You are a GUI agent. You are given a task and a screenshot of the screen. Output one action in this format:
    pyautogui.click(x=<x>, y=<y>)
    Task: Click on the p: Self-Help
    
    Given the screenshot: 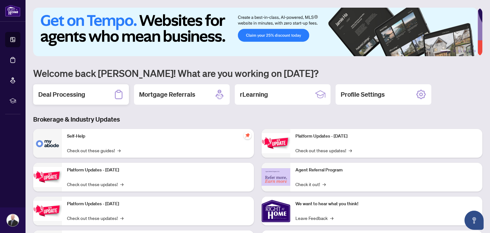 What is the action you would take?
    pyautogui.click(x=158, y=136)
    